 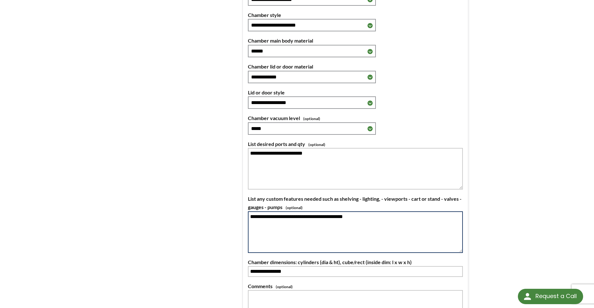 What do you see at coordinates (355, 144) in the screenshot?
I see `label: List desired ports and qty` at bounding box center [355, 144].